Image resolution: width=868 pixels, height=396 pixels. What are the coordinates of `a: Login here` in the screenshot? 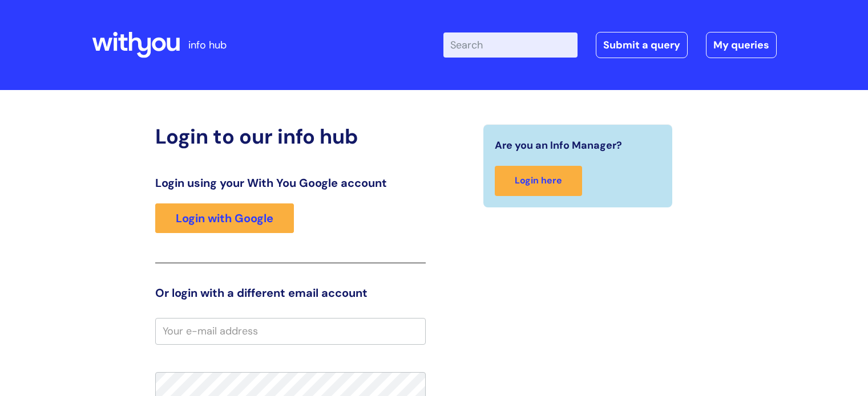 It's located at (538, 181).